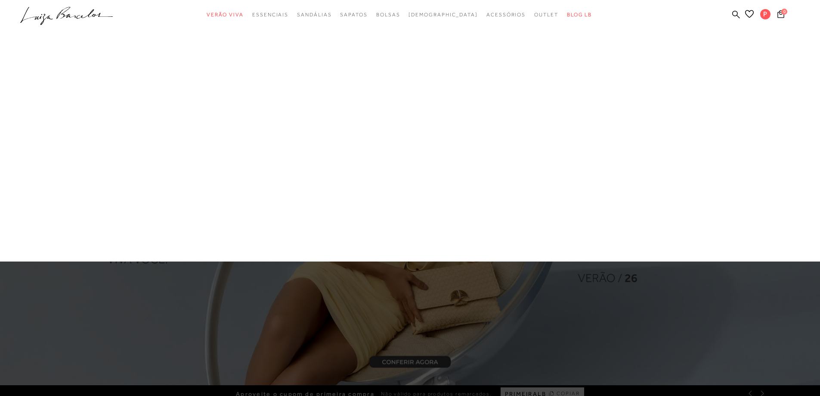 The width and height of the screenshot is (820, 396). I want to click on span: Sandálias, so click(314, 15).